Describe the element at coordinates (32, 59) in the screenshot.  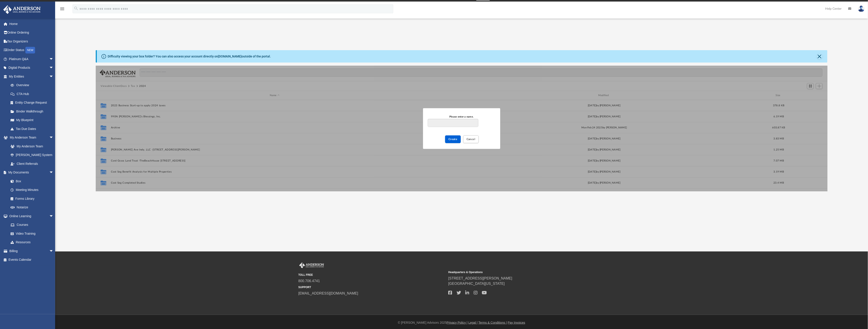
I see `a: Platinum Q&Aarrow_drop_down` at that location.